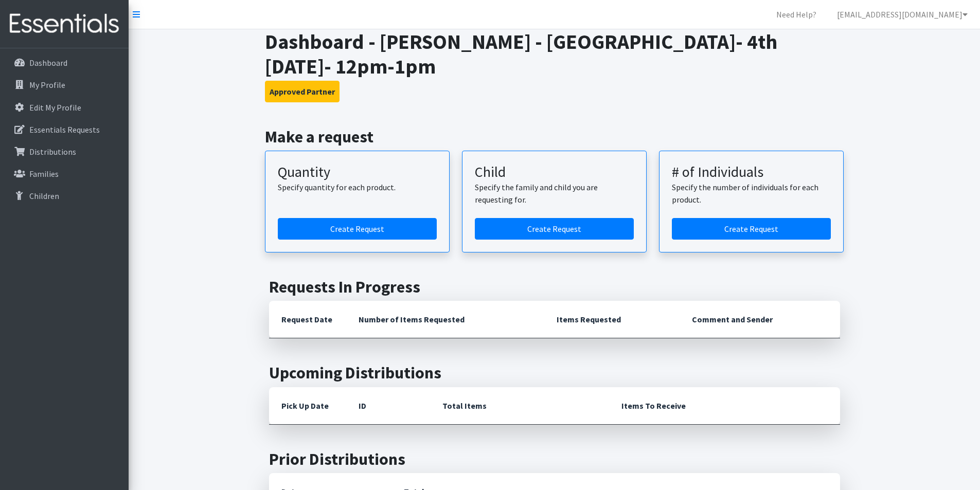 Image resolution: width=980 pixels, height=490 pixels. I want to click on th: Comment and Sender, so click(760, 319).